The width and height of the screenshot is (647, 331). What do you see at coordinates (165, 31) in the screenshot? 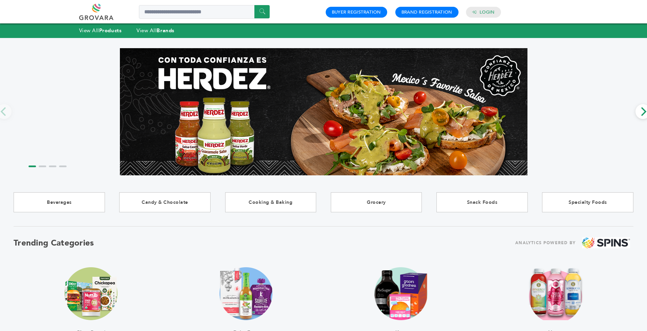
I see `strong: Brands` at bounding box center [165, 31].